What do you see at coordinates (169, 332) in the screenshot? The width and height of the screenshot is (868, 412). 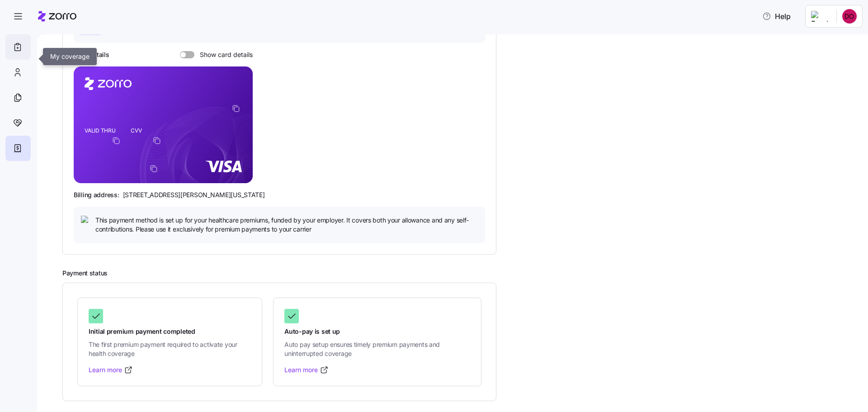 I see `span: Initial premium payment completed` at bounding box center [169, 332].